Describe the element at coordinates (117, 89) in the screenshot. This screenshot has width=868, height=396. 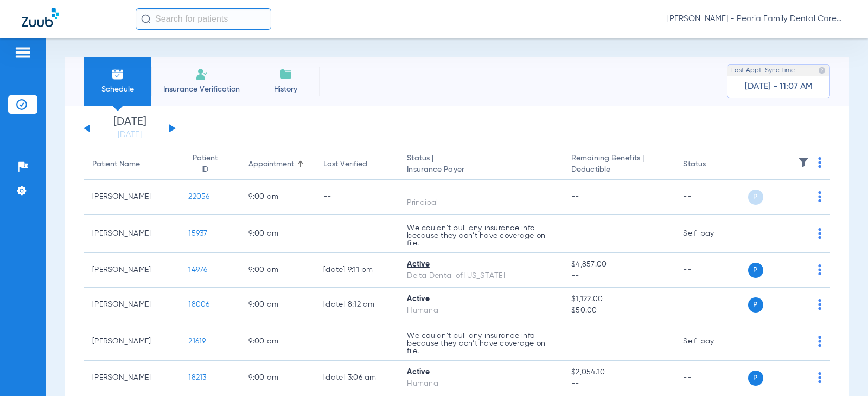
I see `span: Schedule` at that location.